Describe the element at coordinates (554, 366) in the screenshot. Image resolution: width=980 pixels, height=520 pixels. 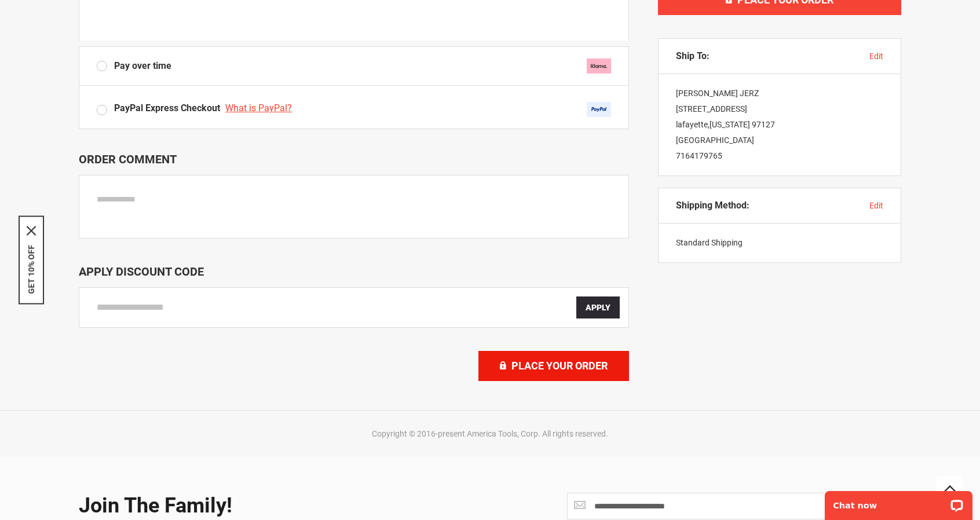
I see `button: Place Your Order` at that location.